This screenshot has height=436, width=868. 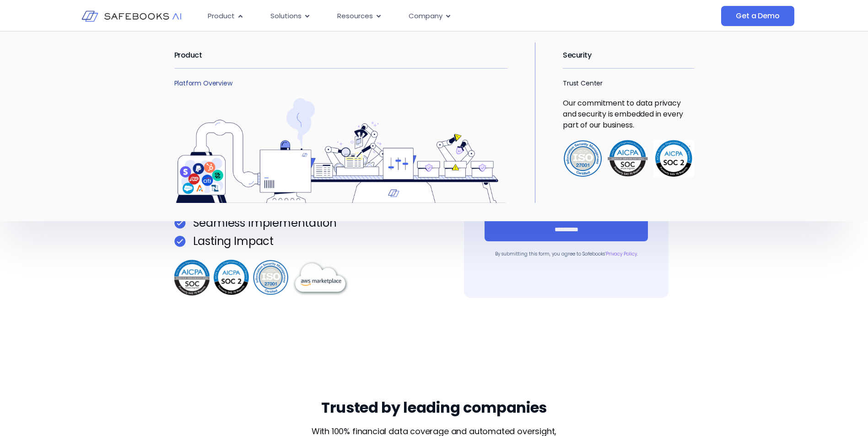 What do you see at coordinates (341, 55) in the screenshot?
I see `h2: Product` at bounding box center [341, 55].